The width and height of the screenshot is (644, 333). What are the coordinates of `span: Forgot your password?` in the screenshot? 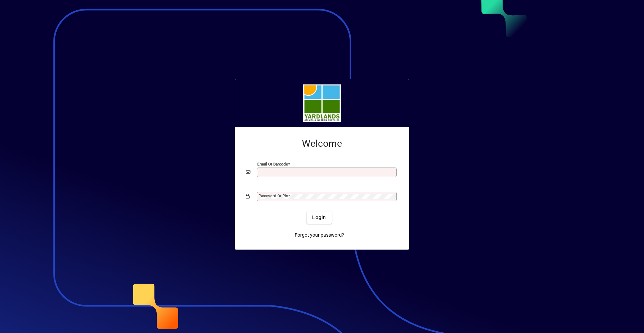 It's located at (319, 235).